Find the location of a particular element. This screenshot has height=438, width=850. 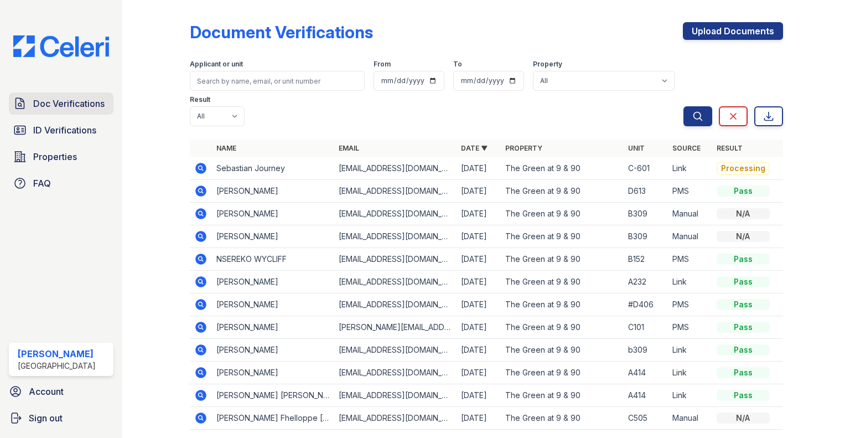

a: Sign out is located at coordinates (61, 418).